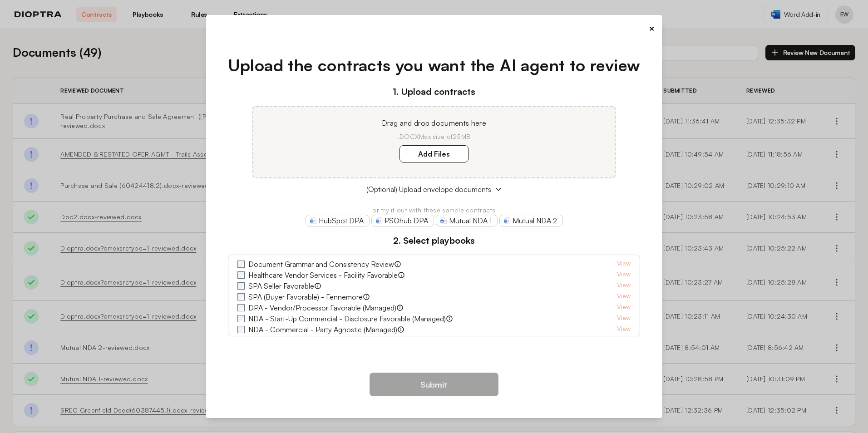 The image size is (868, 433). What do you see at coordinates (322, 308) in the screenshot?
I see `label: DPA - Vendor/Processor Favorable (Managed)` at bounding box center [322, 308].